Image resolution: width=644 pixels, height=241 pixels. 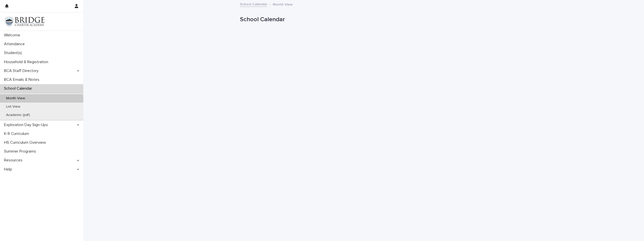 What do you see at coordinates (24, 21) in the screenshot?
I see `img: V1C1m3IdTEidaUdm9Hs0` at bounding box center [24, 21].